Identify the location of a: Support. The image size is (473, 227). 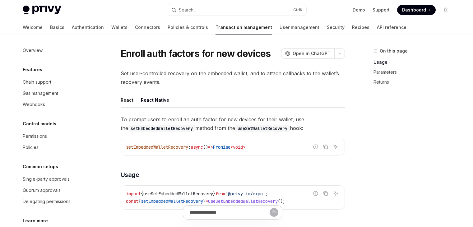
(381, 10).